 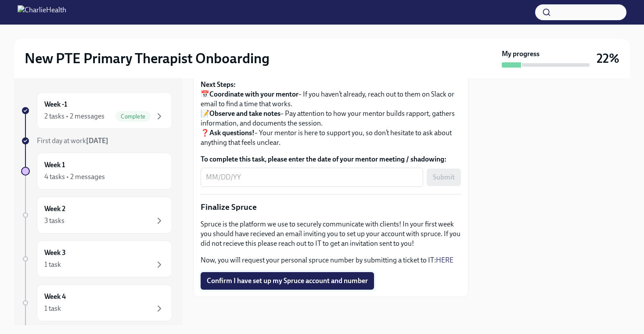 I want to click on a: Week 31 task, so click(x=97, y=258).